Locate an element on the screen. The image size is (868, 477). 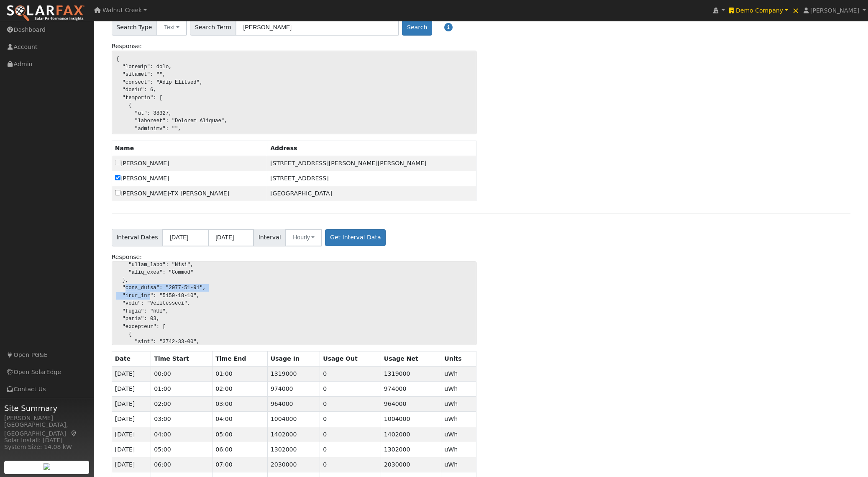
input: No utility connected is located at coordinates (117, 162).